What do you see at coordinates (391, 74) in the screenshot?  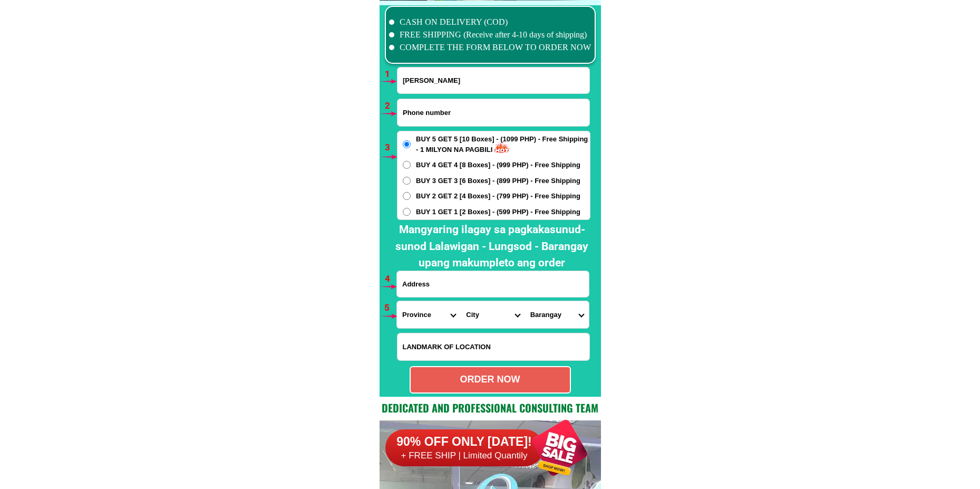 I see `h6: 1` at bounding box center [391, 74].